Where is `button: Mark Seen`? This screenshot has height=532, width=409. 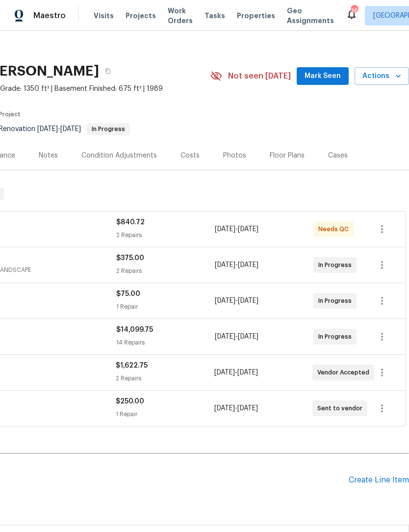 button: Mark Seen is located at coordinates (323, 76).